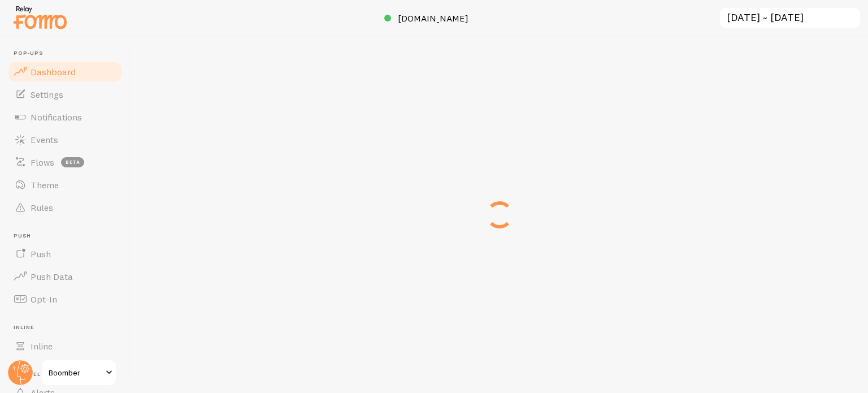  What do you see at coordinates (44, 140) in the screenshot?
I see `span: Events` at bounding box center [44, 140].